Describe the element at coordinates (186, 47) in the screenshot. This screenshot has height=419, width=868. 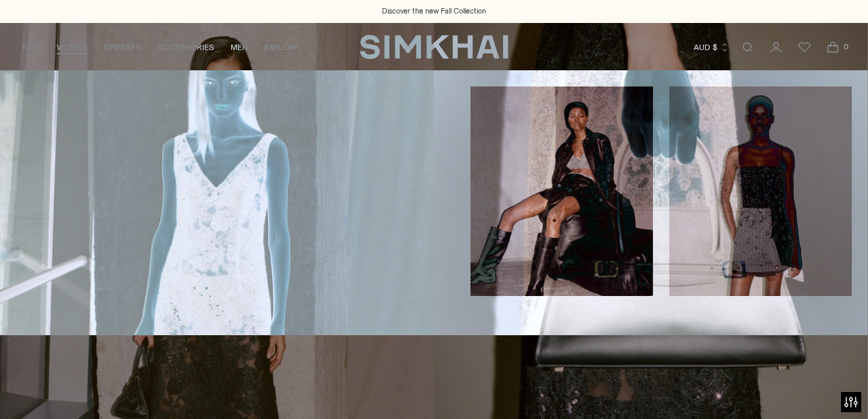
I see `a: ACCESSORIES` at that location.